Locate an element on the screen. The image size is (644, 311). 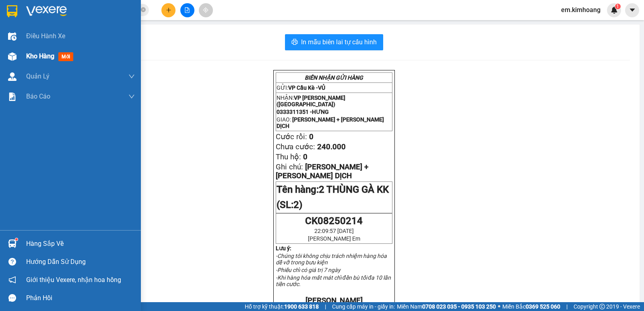
strong: 0708 023 035 - 0935 103 250 is located at coordinates (459, 307).